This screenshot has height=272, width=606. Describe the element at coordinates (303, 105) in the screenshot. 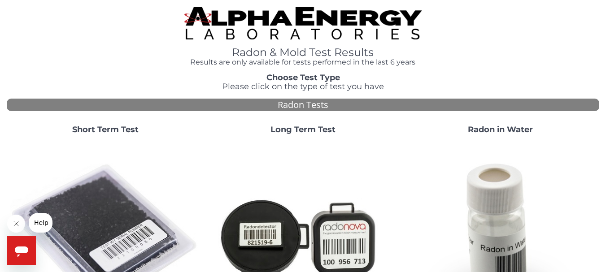

I see `div: Radon Tests` at that location.